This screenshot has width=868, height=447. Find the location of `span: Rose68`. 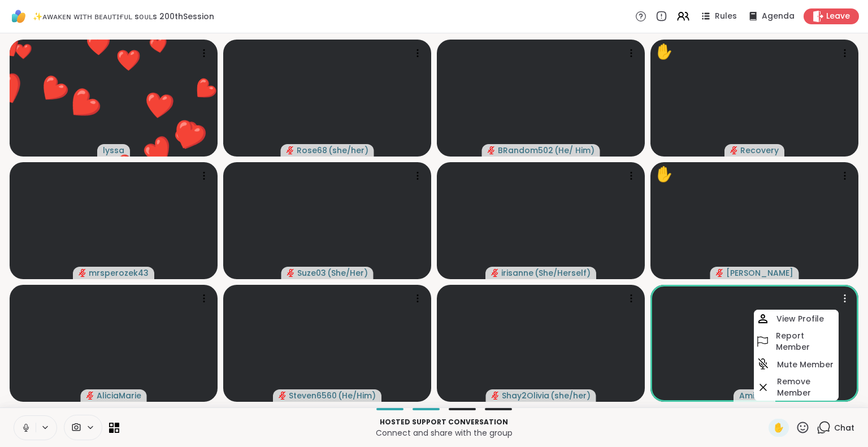

span: Rose68 is located at coordinates (312, 151).